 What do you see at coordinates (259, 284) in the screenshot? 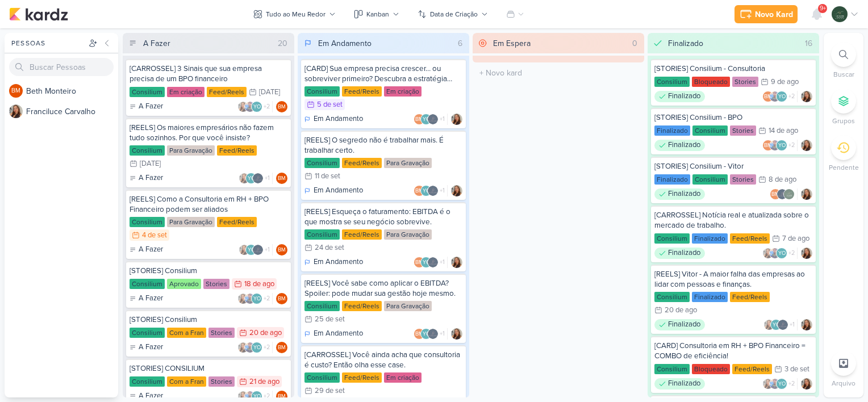
I see `div: 18 de ago` at bounding box center [259, 284].